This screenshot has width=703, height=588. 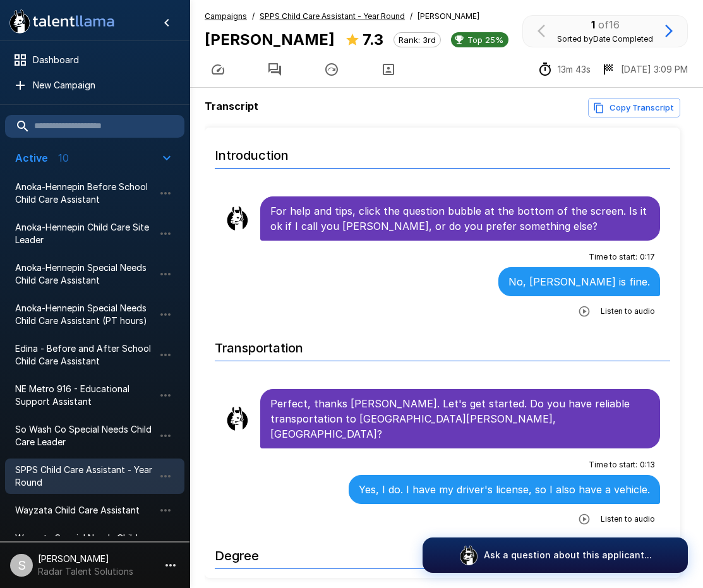 I want to click on u: Campaigns, so click(x=225, y=16).